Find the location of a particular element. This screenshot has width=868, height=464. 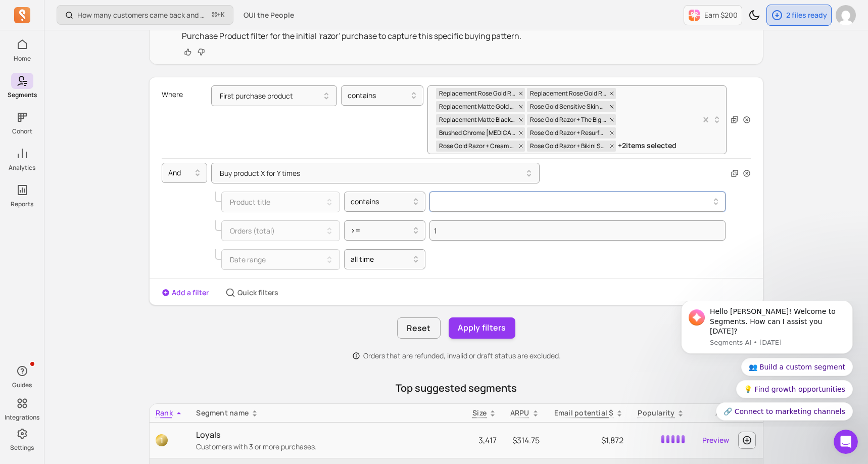

p: Message from Segments AI, sent 10w ago is located at coordinates (112, 41).